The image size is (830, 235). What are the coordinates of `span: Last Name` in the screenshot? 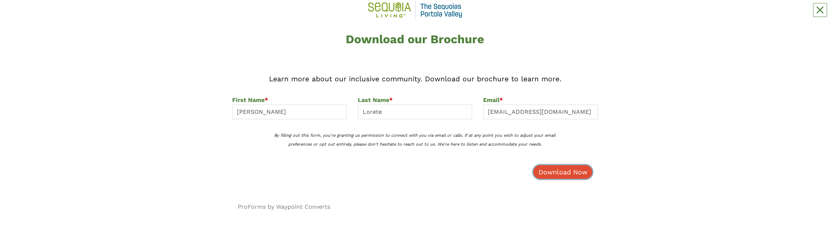 It's located at (374, 100).